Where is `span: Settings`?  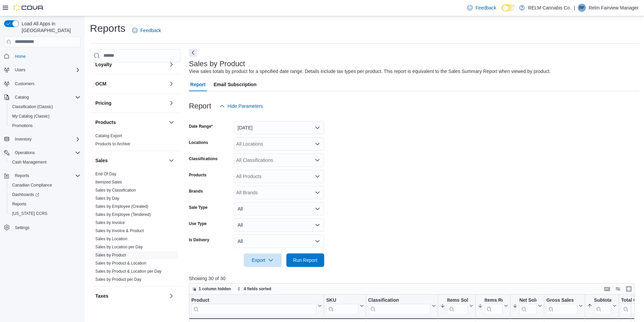 span: Settings is located at coordinates (46, 227).